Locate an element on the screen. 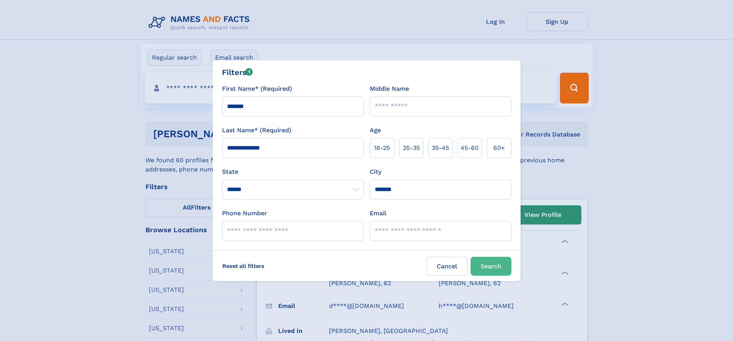 The height and width of the screenshot is (341, 733). button: Search is located at coordinates (491, 266).